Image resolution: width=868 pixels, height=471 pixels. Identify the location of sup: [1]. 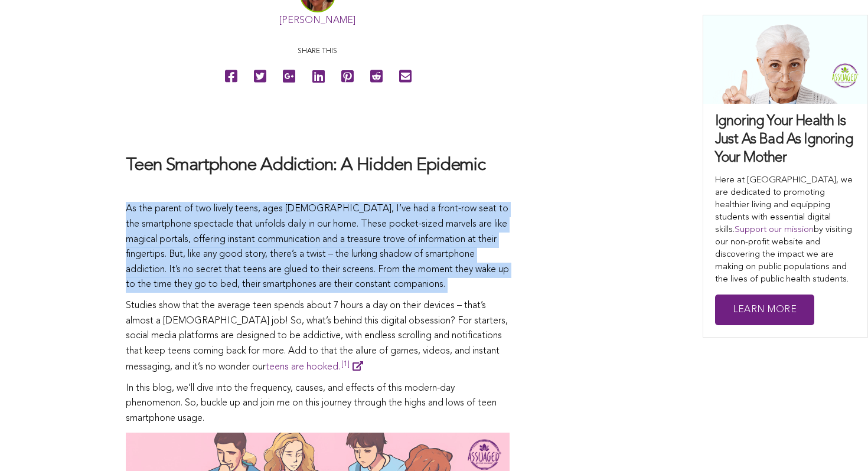
(345, 367).